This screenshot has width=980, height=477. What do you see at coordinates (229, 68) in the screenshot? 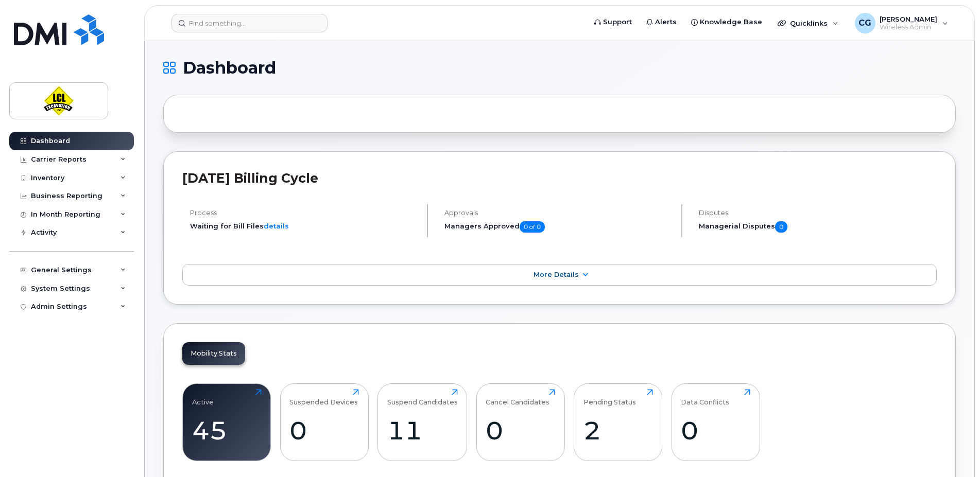
I see `span: Dashboard` at bounding box center [229, 68].